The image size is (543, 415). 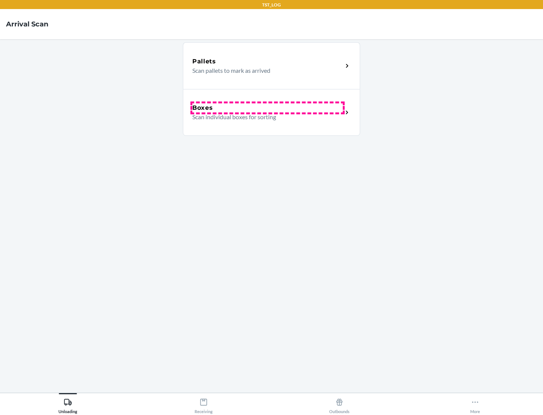 I want to click on h4: Arrival Scan, so click(x=27, y=24).